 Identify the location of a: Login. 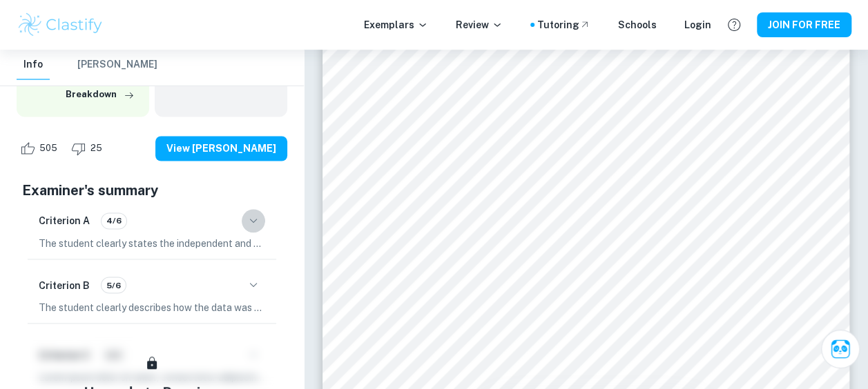
(697, 24).